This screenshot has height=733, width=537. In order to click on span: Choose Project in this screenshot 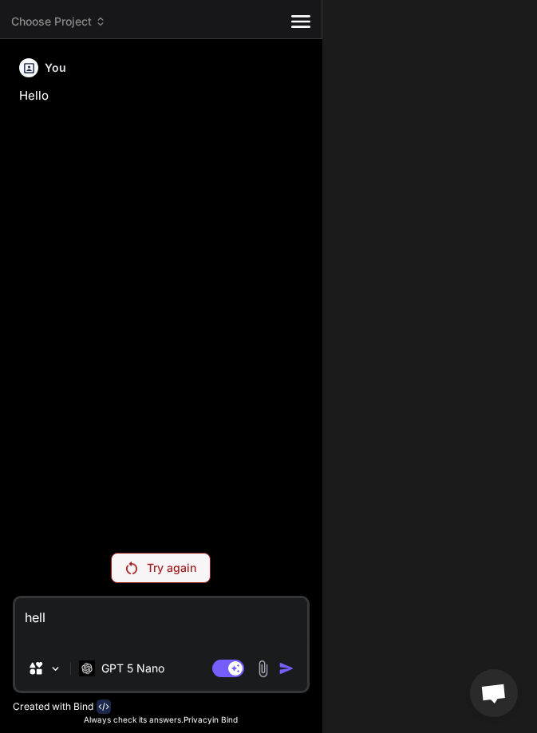, I will do `click(58, 22)`.